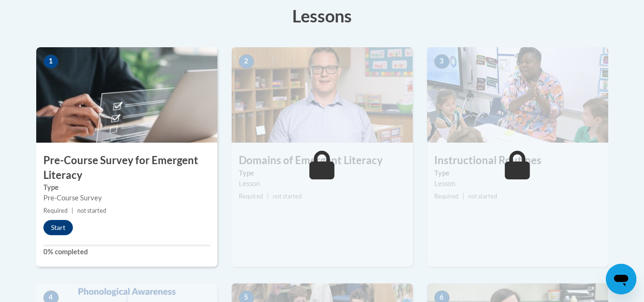  I want to click on label: 0% completed, so click(127, 252).